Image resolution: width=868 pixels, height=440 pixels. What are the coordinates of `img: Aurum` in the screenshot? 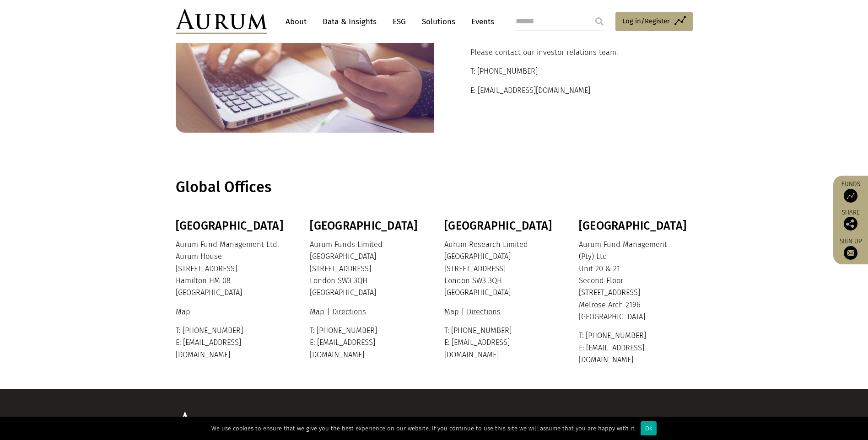 It's located at (221, 22).